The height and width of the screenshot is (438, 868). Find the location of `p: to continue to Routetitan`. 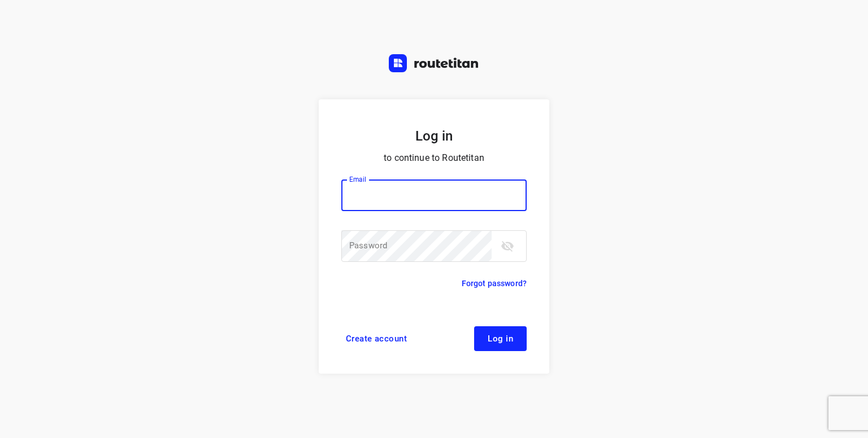

p: to continue to Routetitan is located at coordinates (434, 158).